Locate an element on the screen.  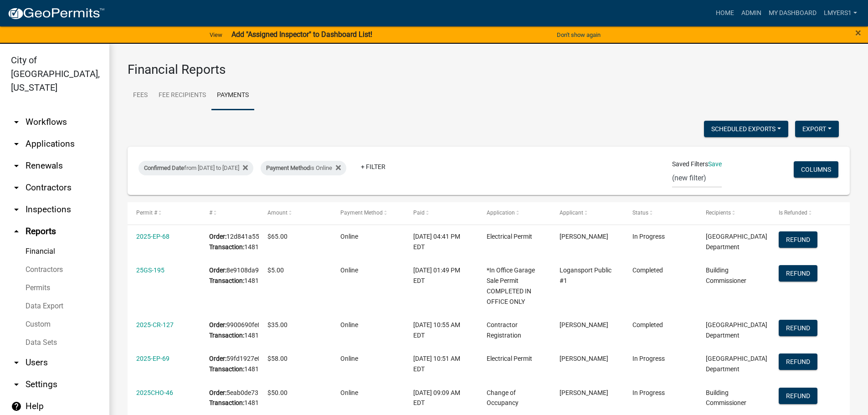
a: + Filter is located at coordinates (374, 167).